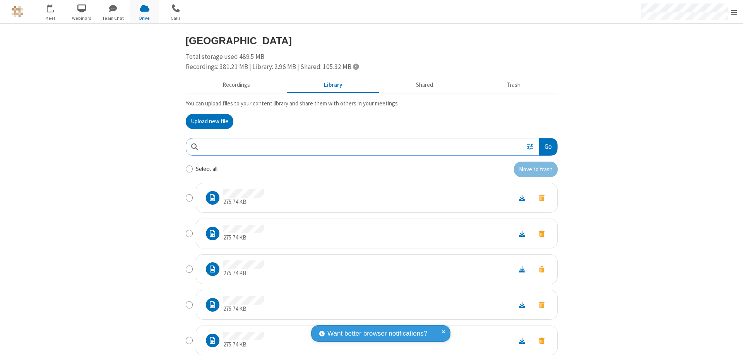 The image size is (743, 355). I want to click on span: Webinars, so click(82, 18).